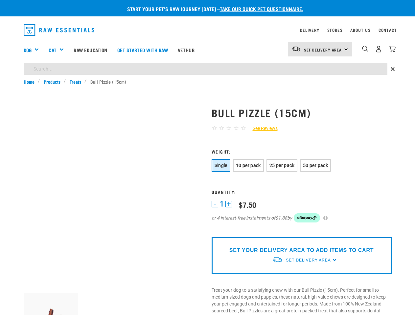 The width and height of the screenshot is (415, 315). Describe the element at coordinates (90, 50) in the screenshot. I see `a: Raw Education` at that location.